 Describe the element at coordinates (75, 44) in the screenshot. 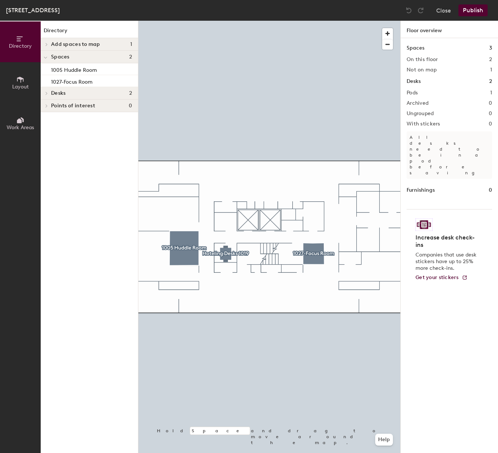

I see `span: Add spaces to map` at that location.